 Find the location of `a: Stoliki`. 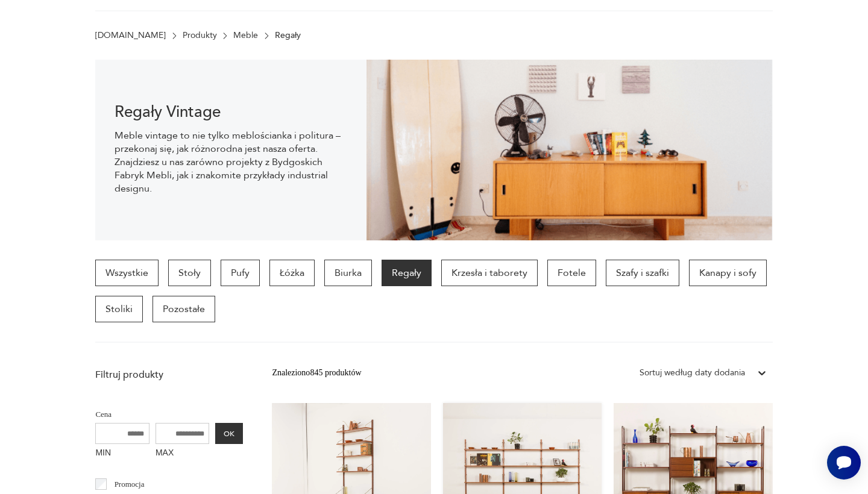

a: Stoliki is located at coordinates (118, 309).